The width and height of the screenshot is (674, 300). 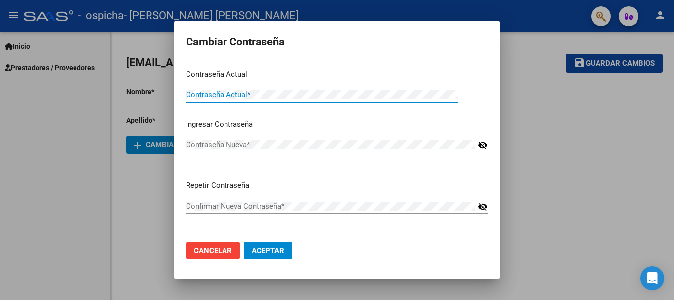 What do you see at coordinates (337, 42) in the screenshot?
I see `h2: Cambiar Contraseña` at bounding box center [337, 42].